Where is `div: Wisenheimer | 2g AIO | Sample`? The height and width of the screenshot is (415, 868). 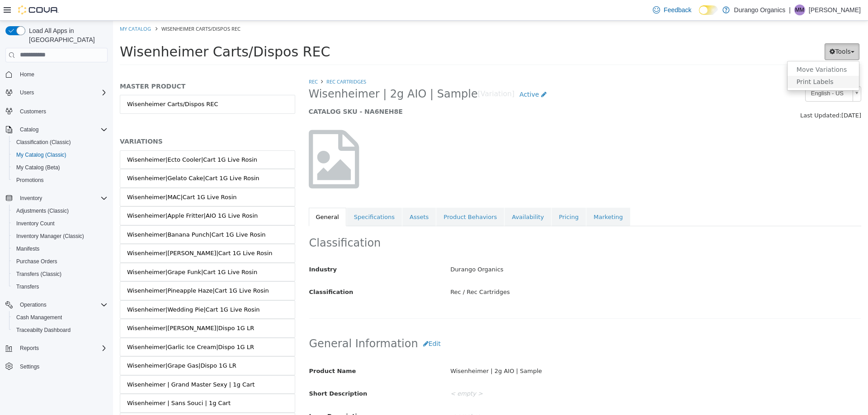
div: Wisenheimer | 2g AIO | Sample is located at coordinates (543, 350).